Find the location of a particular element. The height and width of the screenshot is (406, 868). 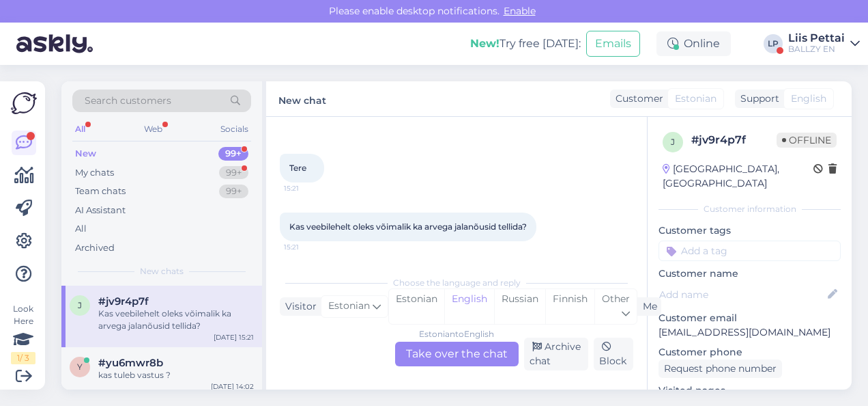

span: #yu6mwr8b is located at coordinates (130, 363).